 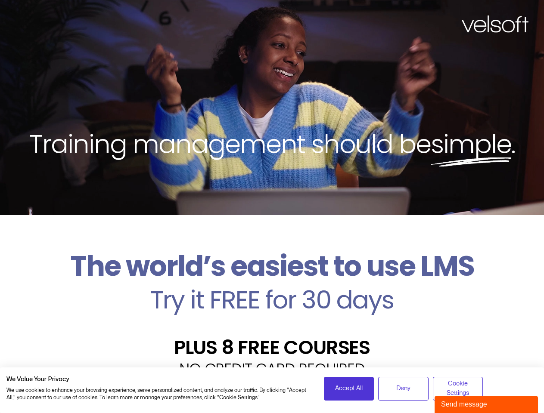 What do you see at coordinates (272, 347) in the screenshot?
I see `h2: PLUS 8 FREE COURSES` at bounding box center [272, 347].